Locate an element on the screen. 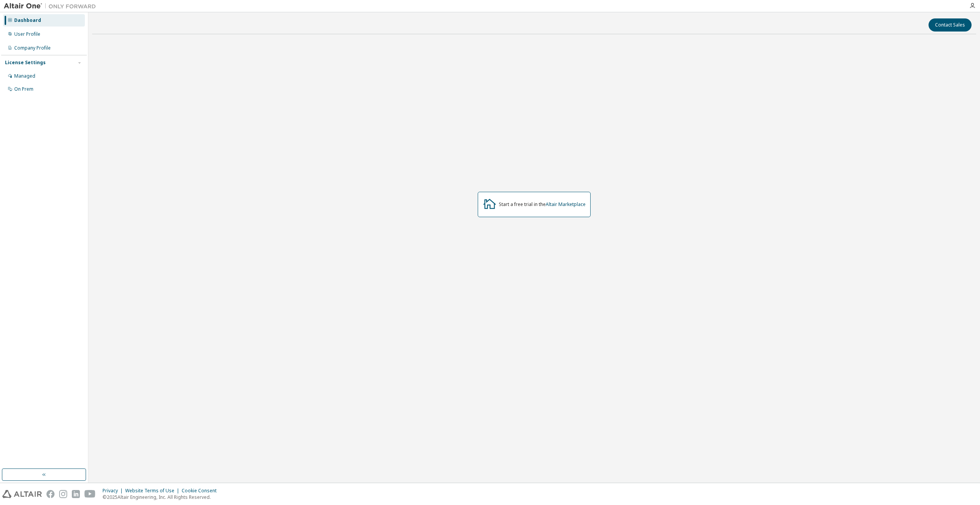 This screenshot has width=980, height=505. button: Contact Sales is located at coordinates (950, 25).